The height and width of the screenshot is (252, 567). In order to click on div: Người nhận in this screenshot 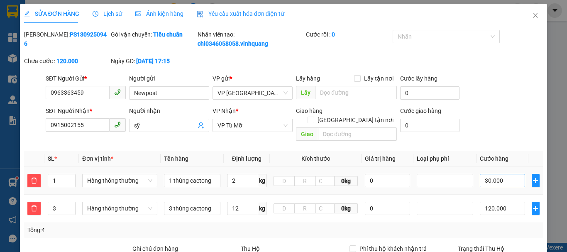, I will do `click(169, 111)`.